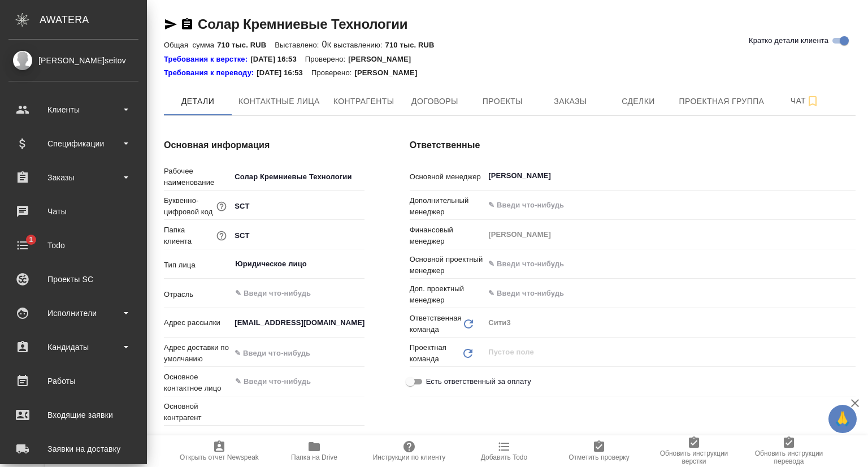 The width and height of the screenshot is (868, 467). I want to click on div: Заявки на доставку, so click(73, 449).